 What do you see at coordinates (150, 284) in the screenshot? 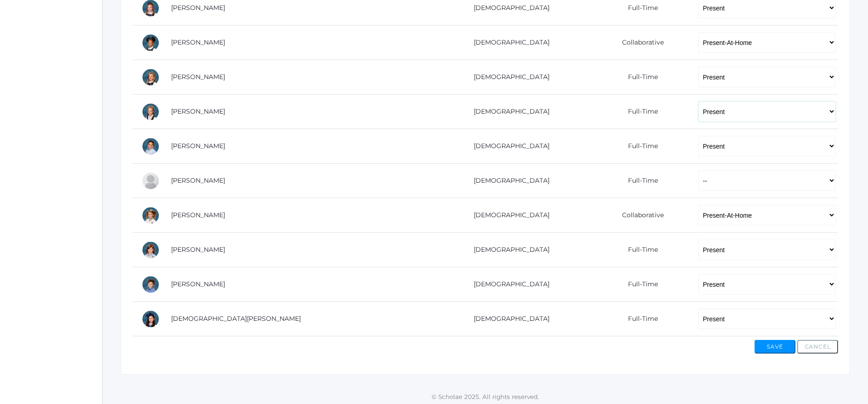
I see `div: Liam Woodruff` at bounding box center [150, 284].